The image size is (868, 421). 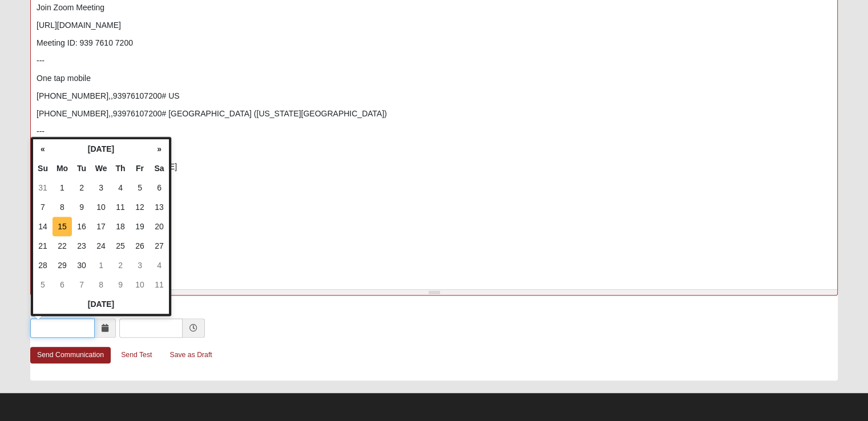 I want to click on td: 18, so click(x=120, y=227).